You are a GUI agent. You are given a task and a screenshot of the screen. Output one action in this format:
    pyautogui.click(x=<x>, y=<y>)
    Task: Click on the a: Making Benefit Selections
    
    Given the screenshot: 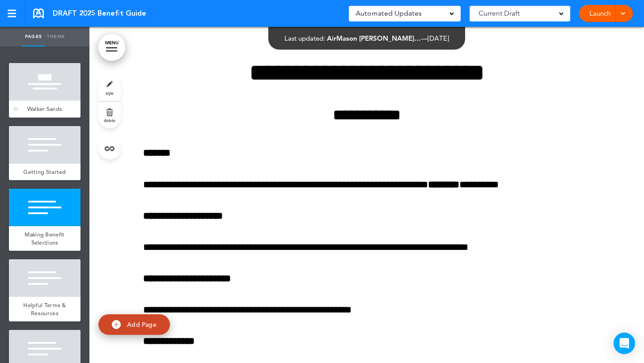 What is the action you would take?
    pyautogui.click(x=45, y=238)
    